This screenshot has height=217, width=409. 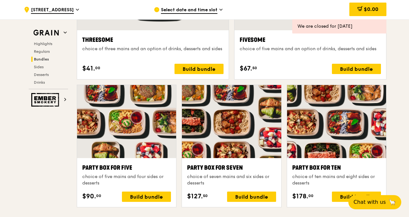 I want to click on div: choice of ten mains and eight sides or desserts, so click(x=337, y=180).